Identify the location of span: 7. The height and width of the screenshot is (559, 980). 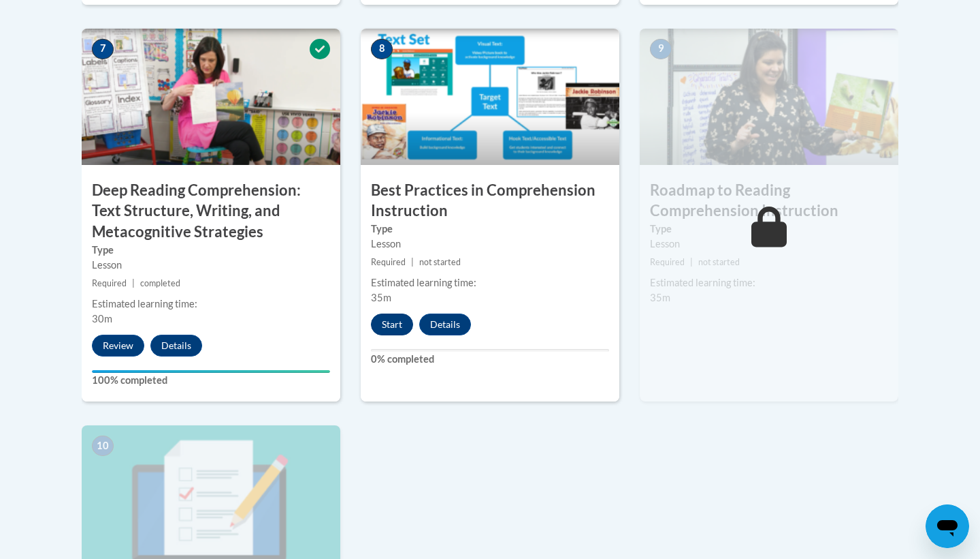
(103, 49).